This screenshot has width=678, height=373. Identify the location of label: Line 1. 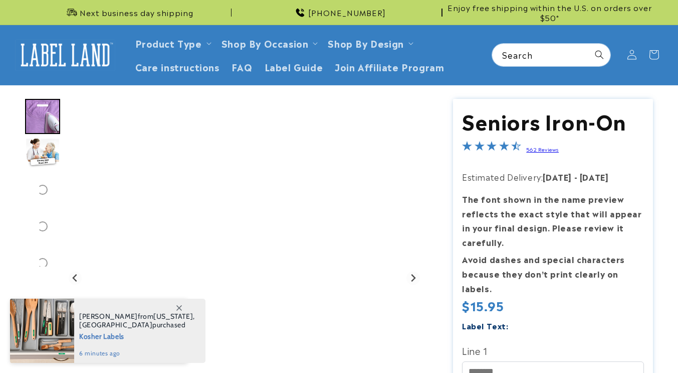
(554, 350).